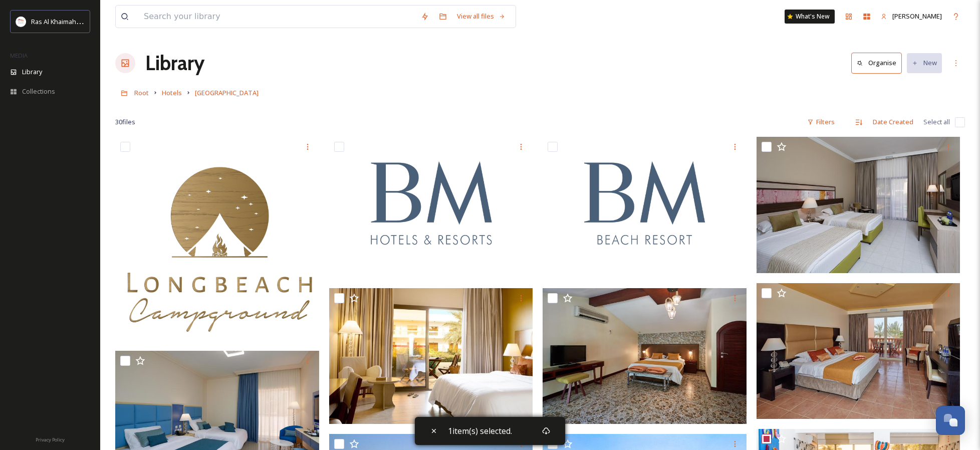 The width and height of the screenshot is (980, 450). What do you see at coordinates (50, 439) in the screenshot?
I see `span: Privacy Policy` at bounding box center [50, 439].